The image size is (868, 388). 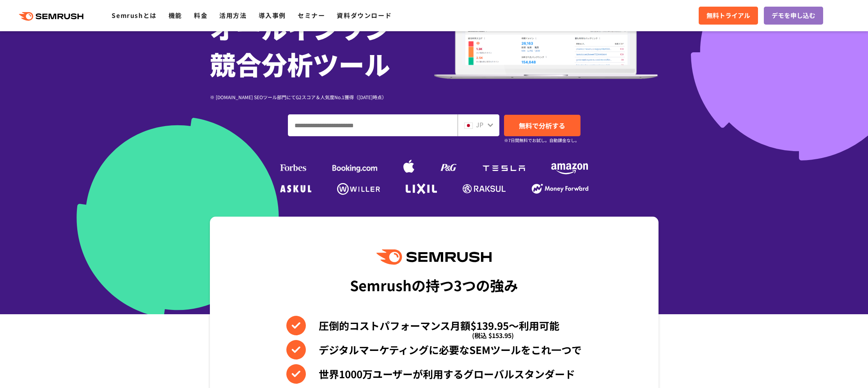 I want to click on span: (税込 $153.95), so click(x=493, y=335).